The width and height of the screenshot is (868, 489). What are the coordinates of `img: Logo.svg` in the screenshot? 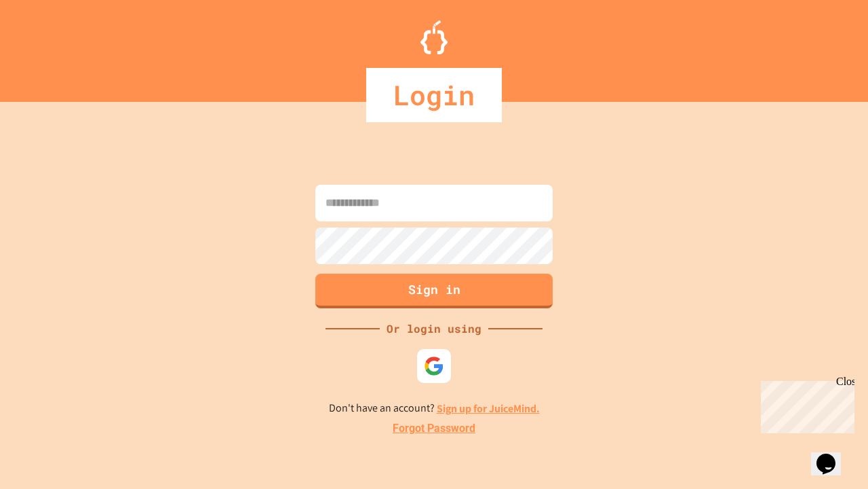 It's located at (434, 37).